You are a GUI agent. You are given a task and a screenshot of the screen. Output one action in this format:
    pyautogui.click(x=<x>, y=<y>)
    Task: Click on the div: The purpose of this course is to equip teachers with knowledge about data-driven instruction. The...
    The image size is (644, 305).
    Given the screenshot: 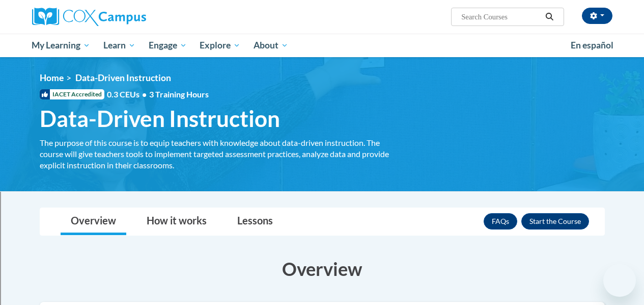 What is the action you would take?
    pyautogui.click(x=215, y=154)
    